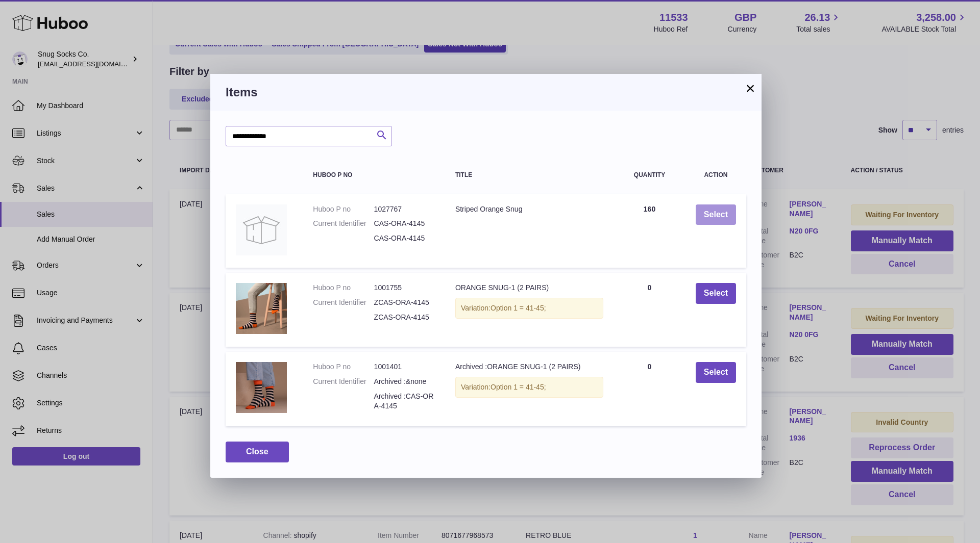 This screenshot has width=980, height=543. What do you see at coordinates (530, 367) in the screenshot?
I see `div: Archived :ORANGE SNUG-1 (2 PAIRS)` at bounding box center [530, 367].